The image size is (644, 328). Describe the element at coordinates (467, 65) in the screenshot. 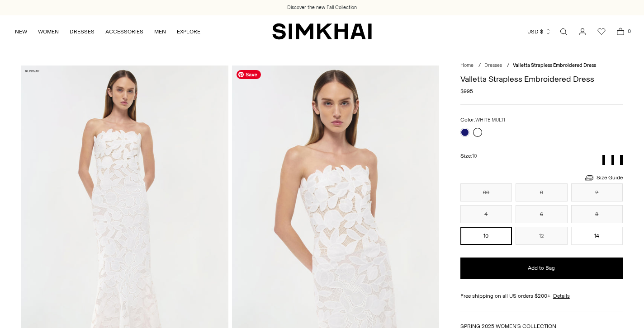

I see `a: Home` at that location.